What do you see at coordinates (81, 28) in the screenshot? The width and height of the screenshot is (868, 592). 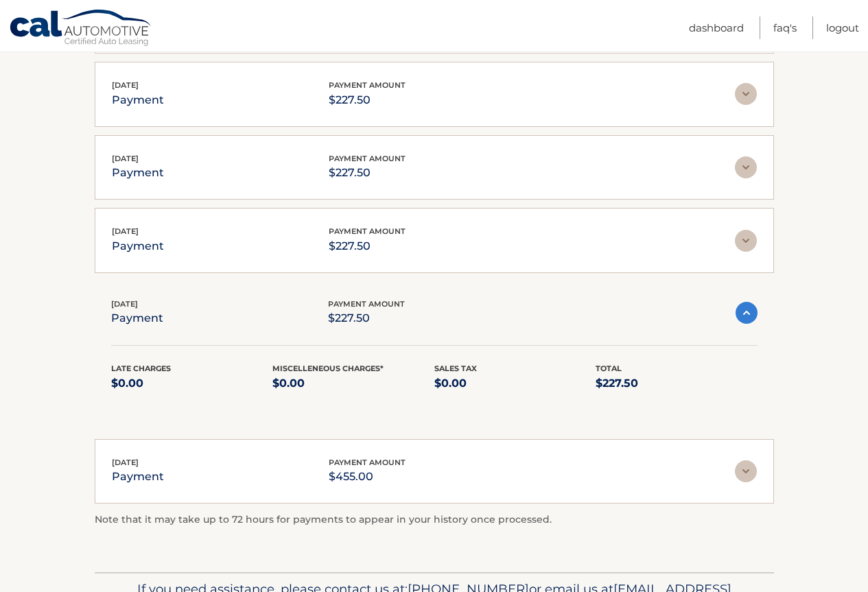 I see `a: Cal Automotive` at bounding box center [81, 28].